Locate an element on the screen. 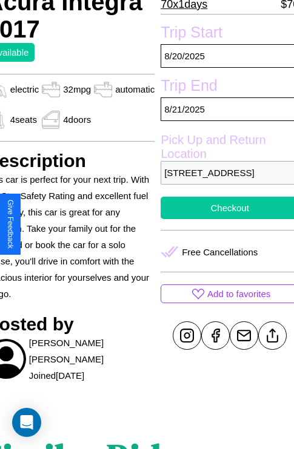  p: 4 doors is located at coordinates (77, 119).